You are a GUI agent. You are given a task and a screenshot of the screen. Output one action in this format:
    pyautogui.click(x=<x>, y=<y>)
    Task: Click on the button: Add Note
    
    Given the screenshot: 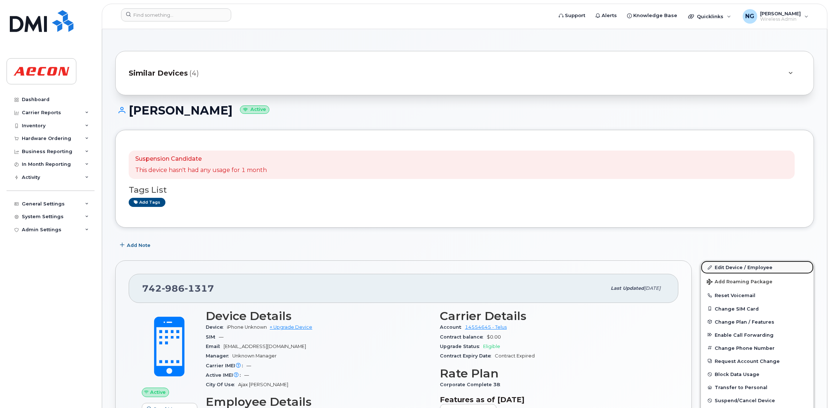 What is the action you would take?
    pyautogui.click(x=136, y=245)
    